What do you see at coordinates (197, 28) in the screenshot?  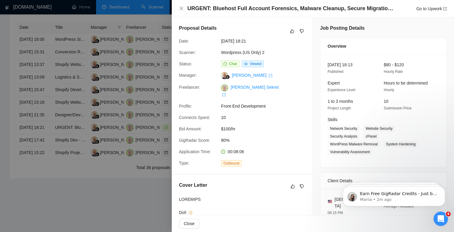 I see `h5: Proposal Details` at bounding box center [197, 28].